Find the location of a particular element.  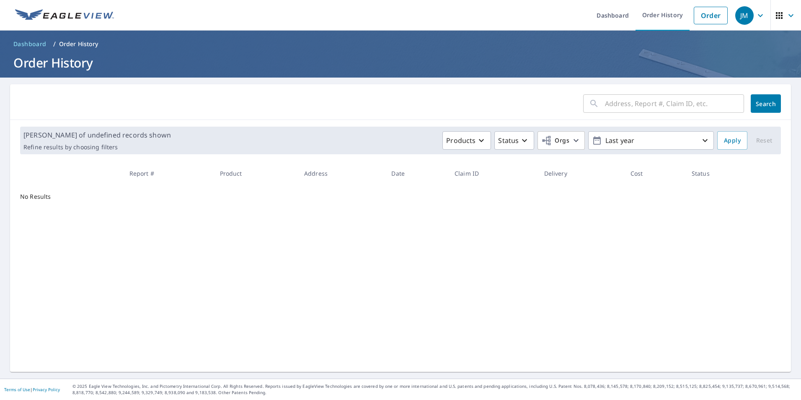

button: Last year is located at coordinates (651, 140).